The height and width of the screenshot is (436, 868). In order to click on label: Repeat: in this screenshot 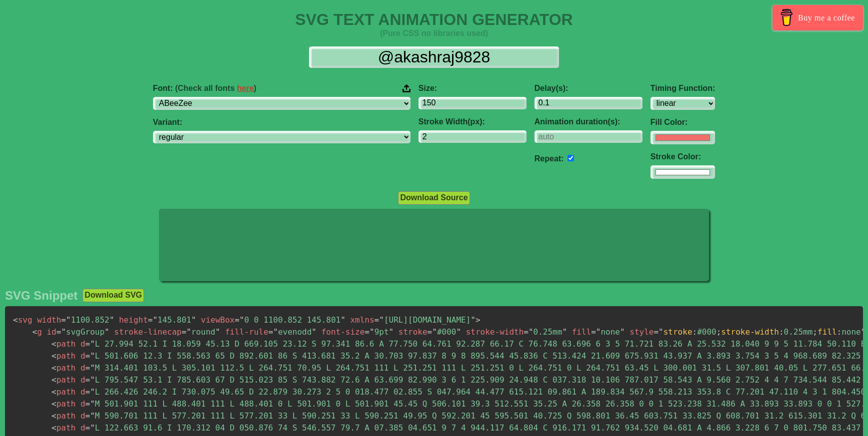, I will do `click(549, 158)`.